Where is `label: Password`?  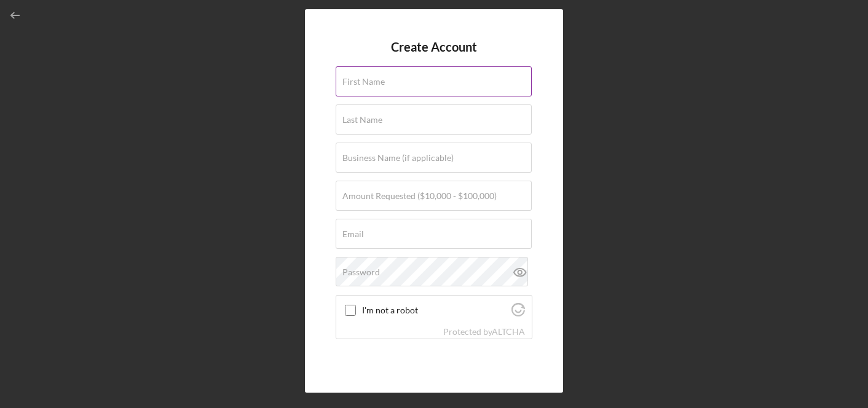
label: Password is located at coordinates (361, 273).